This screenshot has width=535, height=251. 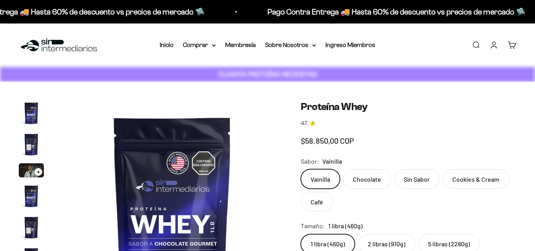 What do you see at coordinates (310, 161) in the screenshot?
I see `legend: Sabor:` at bounding box center [310, 161].